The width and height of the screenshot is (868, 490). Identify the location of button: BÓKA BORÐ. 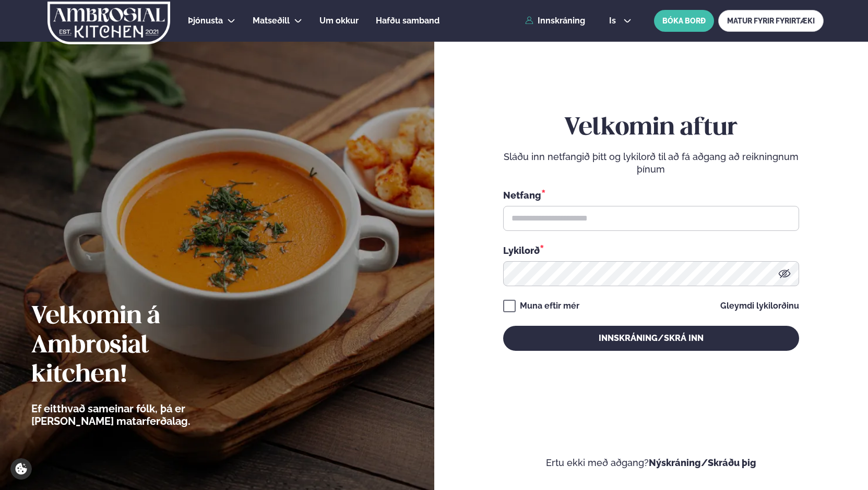
(684, 21).